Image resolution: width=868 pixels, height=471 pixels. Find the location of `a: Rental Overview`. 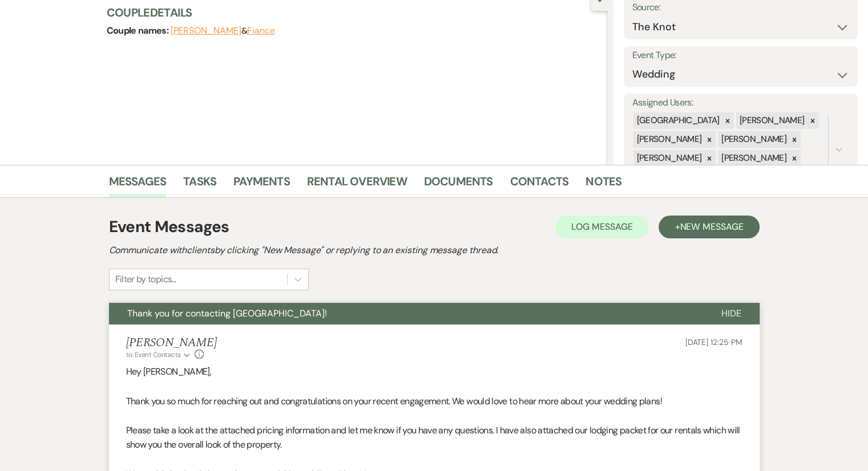

a: Rental Overview is located at coordinates (357, 185).